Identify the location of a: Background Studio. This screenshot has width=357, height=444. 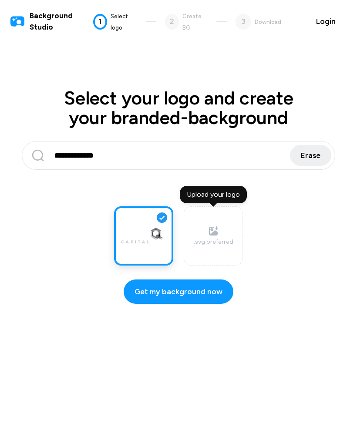
(52, 21).